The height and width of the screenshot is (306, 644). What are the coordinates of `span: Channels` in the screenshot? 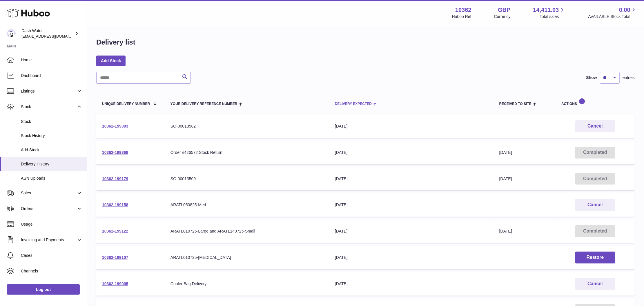 It's located at (51, 271).